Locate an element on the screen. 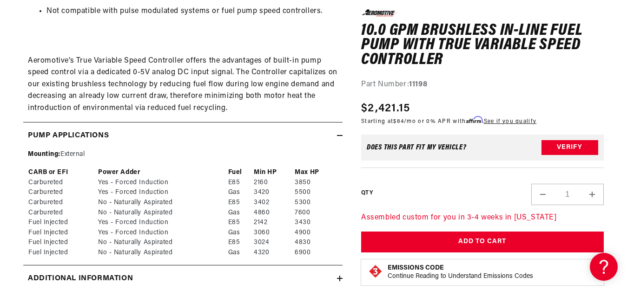  th: Min HP is located at coordinates (274, 173).